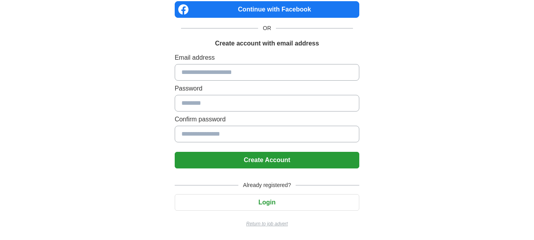  I want to click on a: Return to job advert, so click(267, 224).